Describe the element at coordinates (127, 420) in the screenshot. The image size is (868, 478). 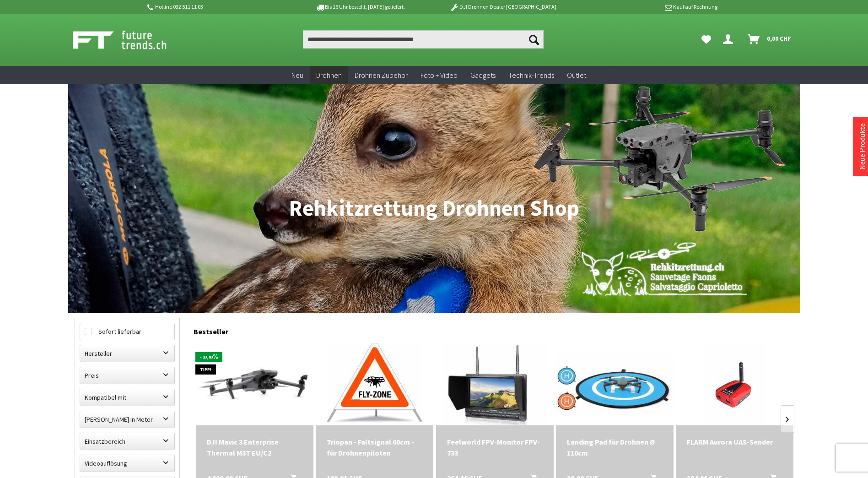
I see `label: Maximale Flughöhe in Meter` at that location.